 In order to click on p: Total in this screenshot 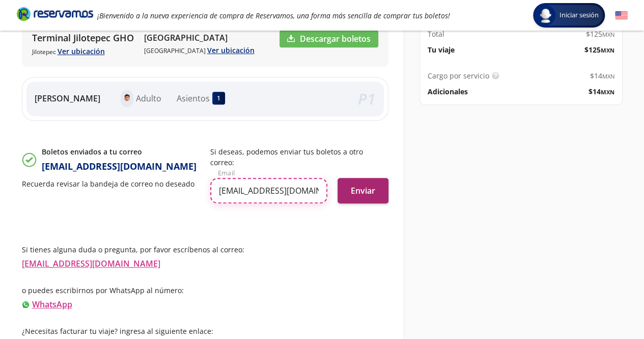, I will do `click(436, 34)`.